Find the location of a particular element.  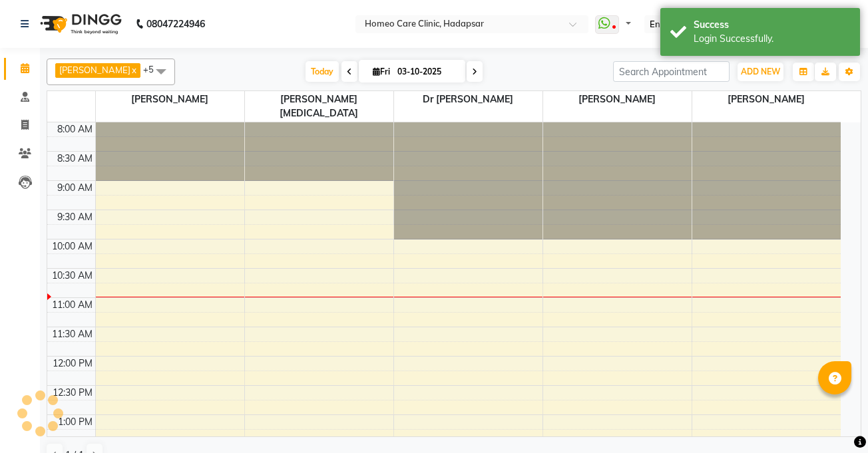

div: 9:30 AM is located at coordinates (74, 217).